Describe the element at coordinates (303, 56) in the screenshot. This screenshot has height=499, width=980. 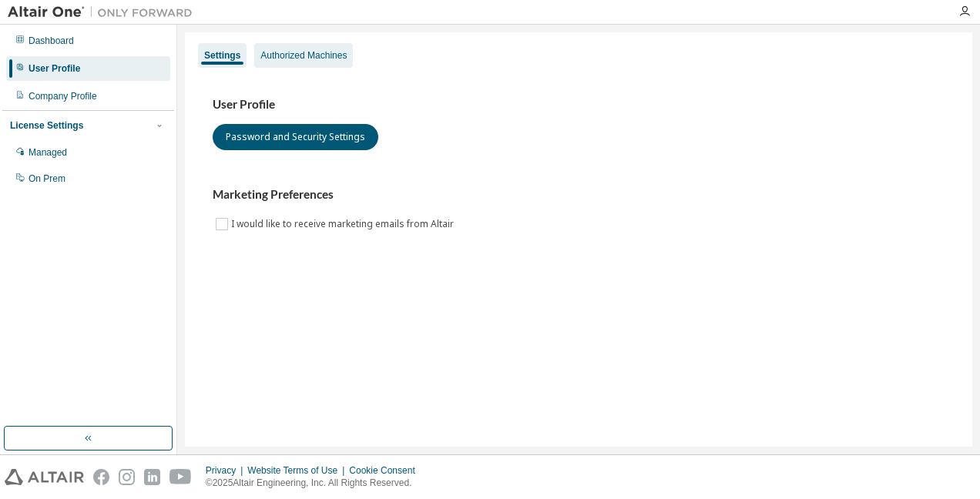
I see `div: Authorized Machines` at that location.